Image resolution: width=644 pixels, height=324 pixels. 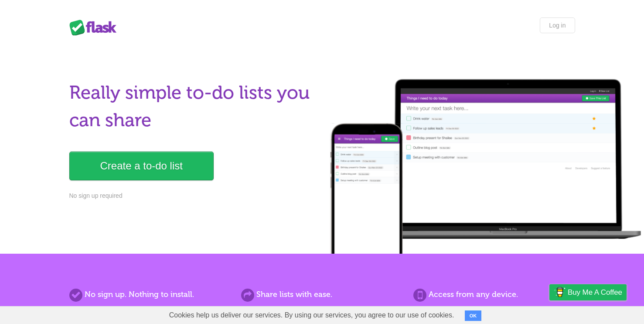 What do you see at coordinates (96, 27) in the screenshot?
I see `div: Flask Lists` at bounding box center [96, 27].